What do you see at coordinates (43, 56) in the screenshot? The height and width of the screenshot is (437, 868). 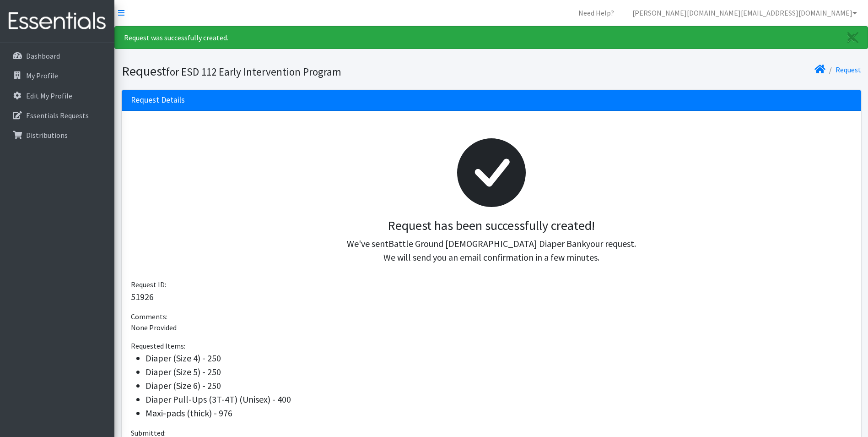 I see `p: Dashboard` at bounding box center [43, 56].